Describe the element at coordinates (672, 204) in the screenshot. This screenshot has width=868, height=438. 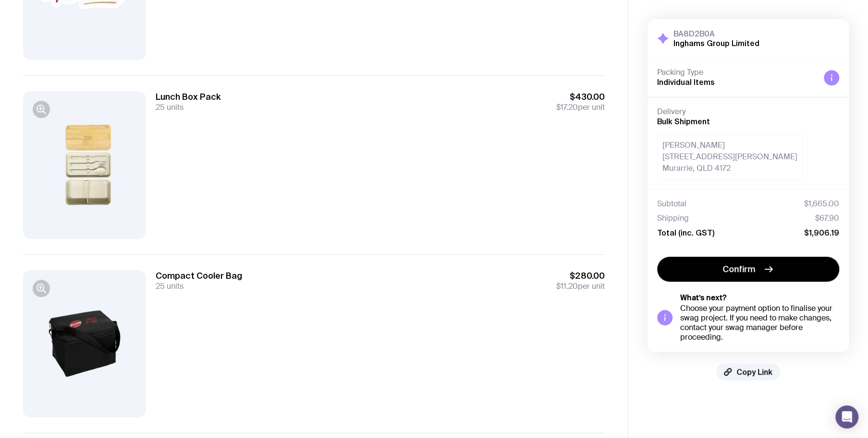
I see `span: Subtotal` at that location.